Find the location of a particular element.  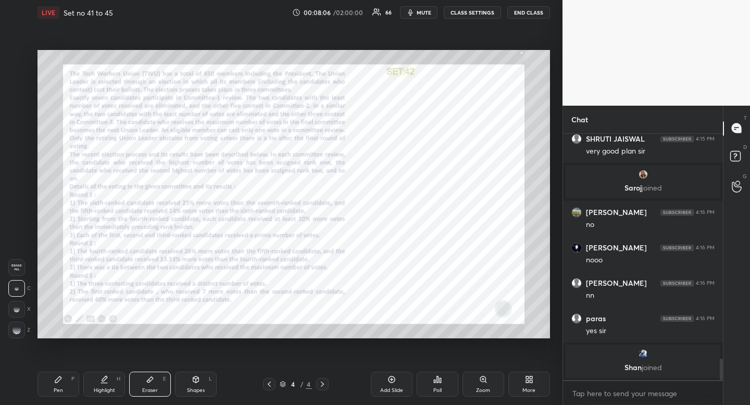

div: C is located at coordinates (19, 289).